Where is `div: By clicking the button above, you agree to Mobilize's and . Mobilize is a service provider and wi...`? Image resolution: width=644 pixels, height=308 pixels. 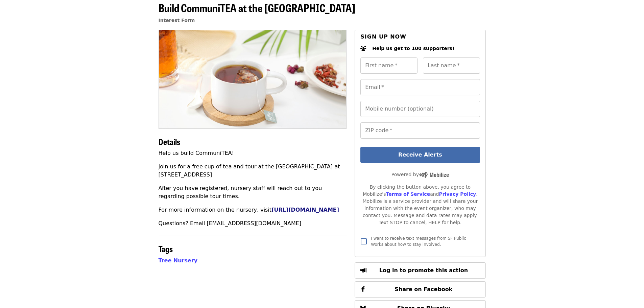 div: By clicking the button above, you agree to Mobilize's and . Mobilize is a service provider and wi... is located at coordinates (420, 205).